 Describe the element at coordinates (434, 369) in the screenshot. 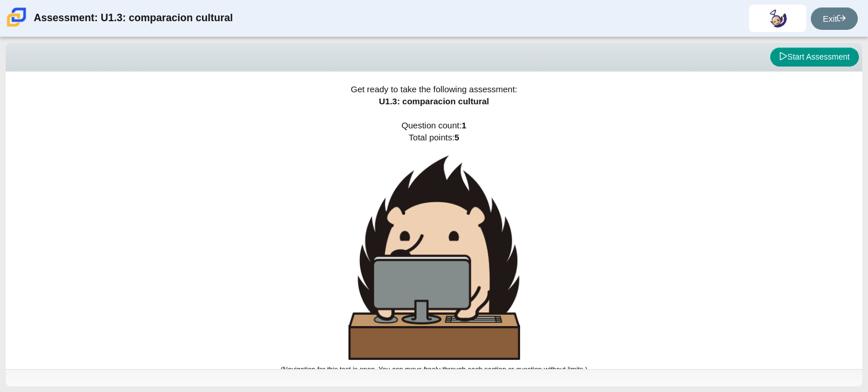

I see `small: (Navigation for this test is open. You can move freely through each section or question without l...` at that location.